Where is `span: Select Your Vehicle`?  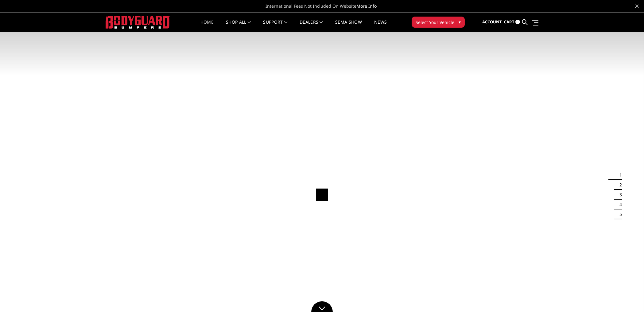
span: Select Your Vehicle is located at coordinates (435, 22).